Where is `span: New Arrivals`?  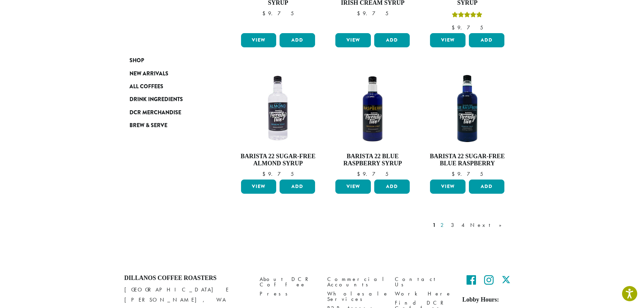 span: New Arrivals is located at coordinates (149, 74).